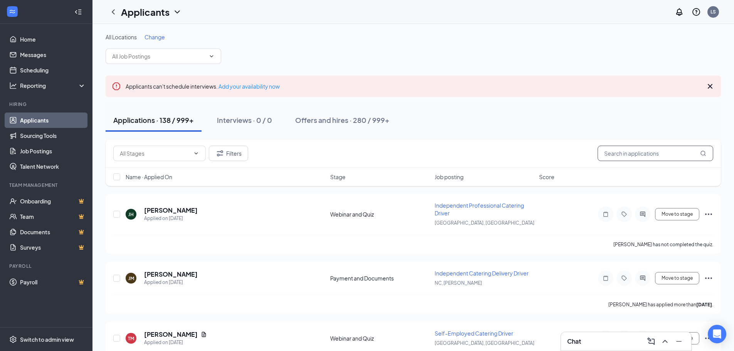 The image size is (734, 351). I want to click on input: Search in applications, so click(656, 153).